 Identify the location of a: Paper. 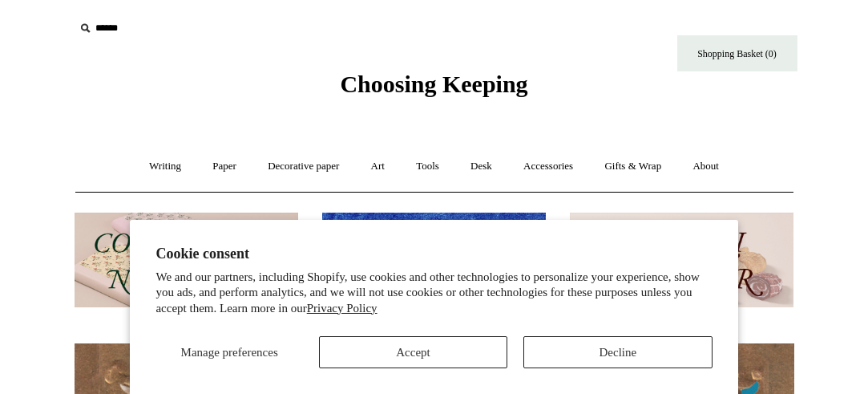
(224, 166).